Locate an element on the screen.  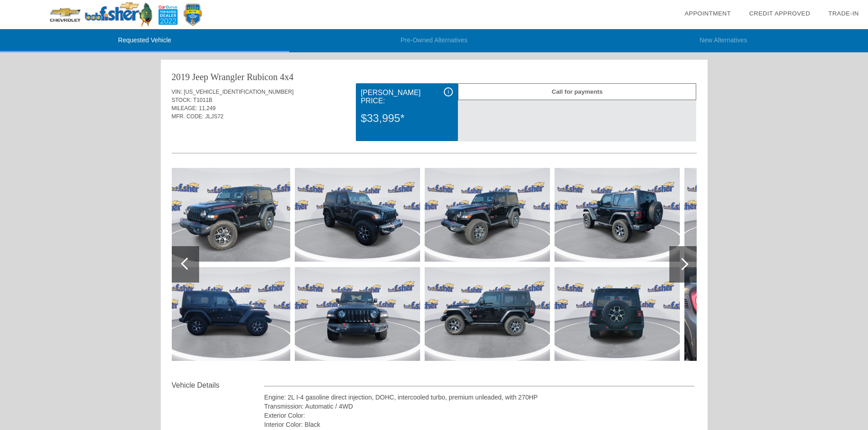
div: Engine: 2L I-4 gasoline direct injection, DOHC, intercooled turbo, premium unleaded, with 270HP is located at coordinates (480, 398).